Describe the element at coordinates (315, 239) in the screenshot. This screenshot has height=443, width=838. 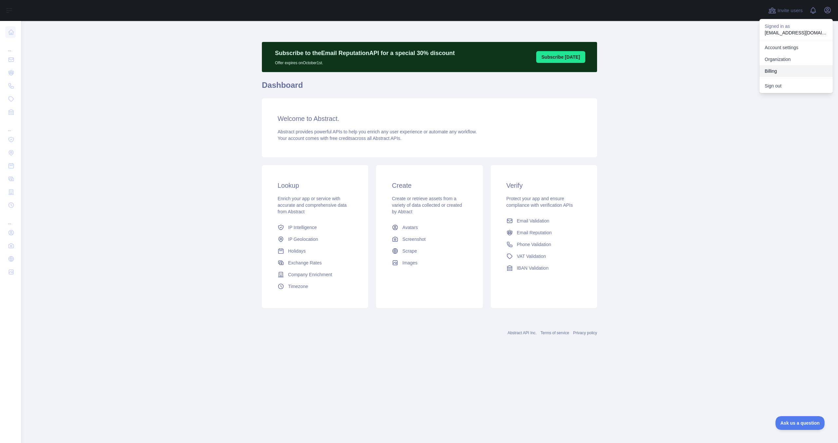
I see `a: IP Geolocation` at that location.